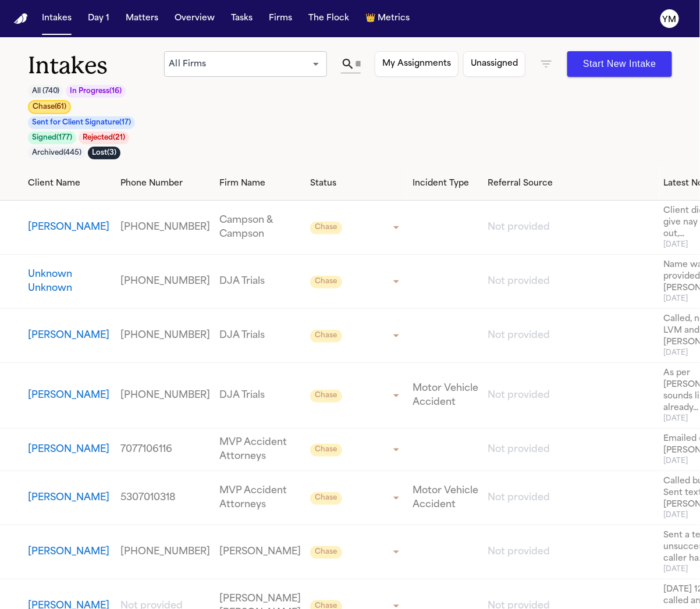 This screenshot has height=609, width=700. What do you see at coordinates (69, 498) in the screenshot?
I see `button: View details for James Harvey Cooper` at bounding box center [69, 498].